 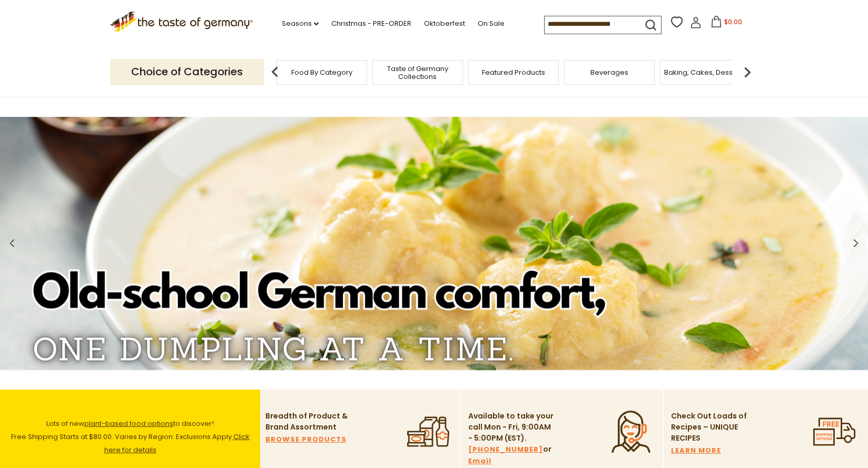 I want to click on a: Baking, Cakes, Desserts, so click(x=704, y=72).